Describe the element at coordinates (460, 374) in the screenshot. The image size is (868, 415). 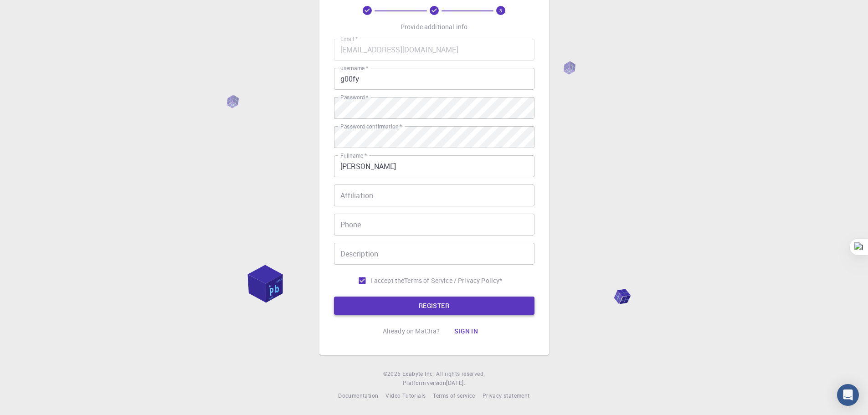
I see `span: All rights reserved.` at that location.